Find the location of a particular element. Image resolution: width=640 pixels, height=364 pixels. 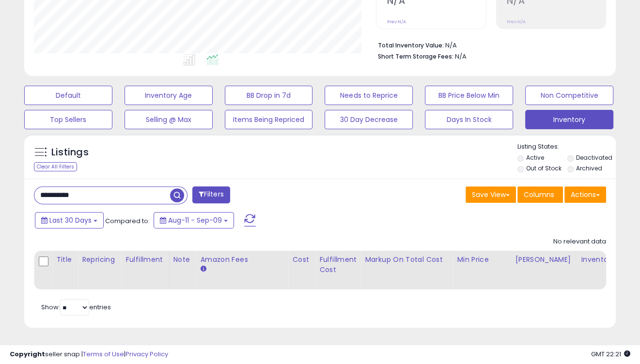

span: Aug-11 - Sep-09 is located at coordinates (195, 220).